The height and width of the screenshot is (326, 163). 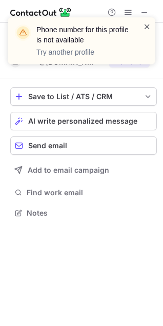 I want to click on span: Notes, so click(x=90, y=213).